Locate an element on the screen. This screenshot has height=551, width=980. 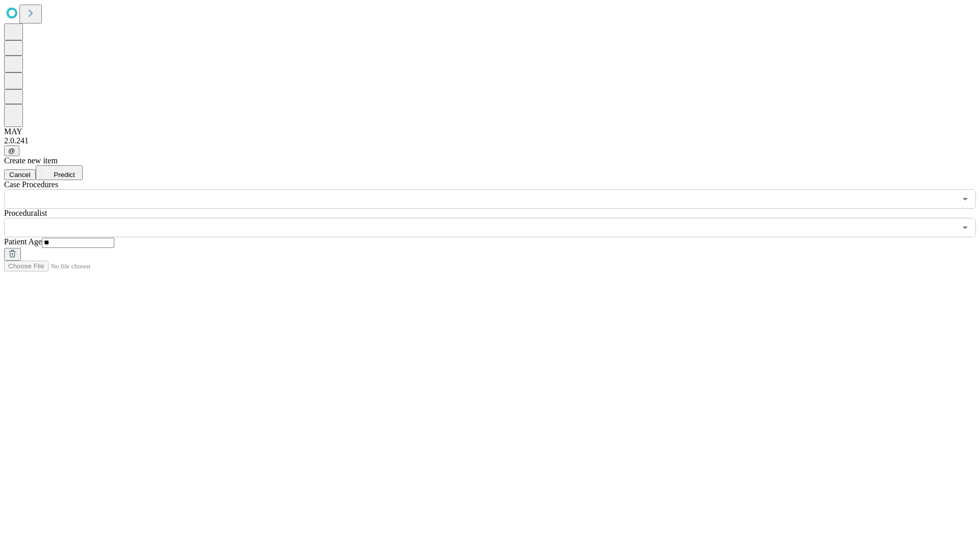
span: Scheduled Procedure is located at coordinates (31, 184).